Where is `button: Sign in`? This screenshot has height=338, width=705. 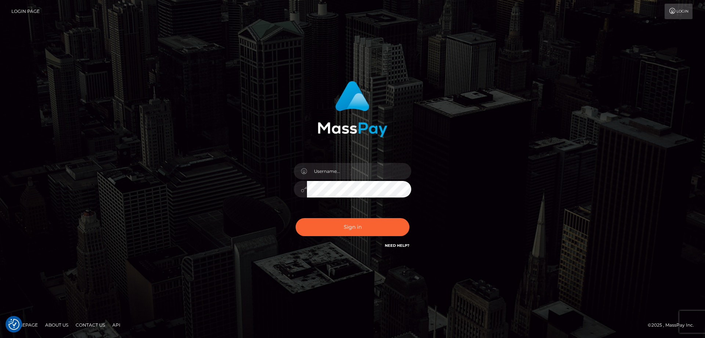 button: Sign in is located at coordinates (353, 227).